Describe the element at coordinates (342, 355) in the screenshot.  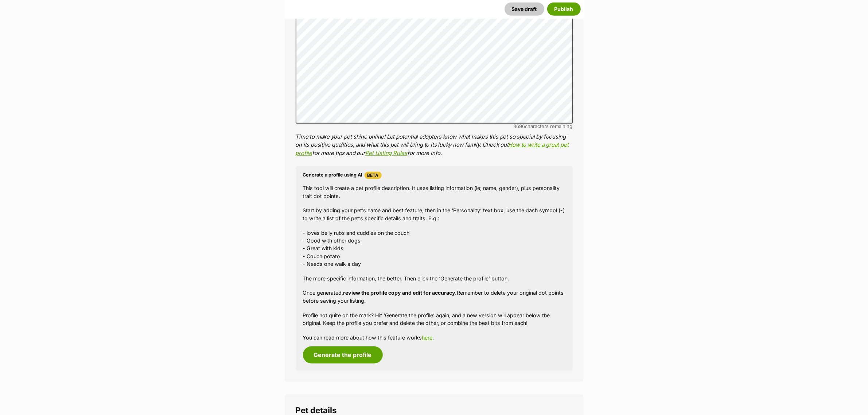
I see `button: Generate the profile` at that location.